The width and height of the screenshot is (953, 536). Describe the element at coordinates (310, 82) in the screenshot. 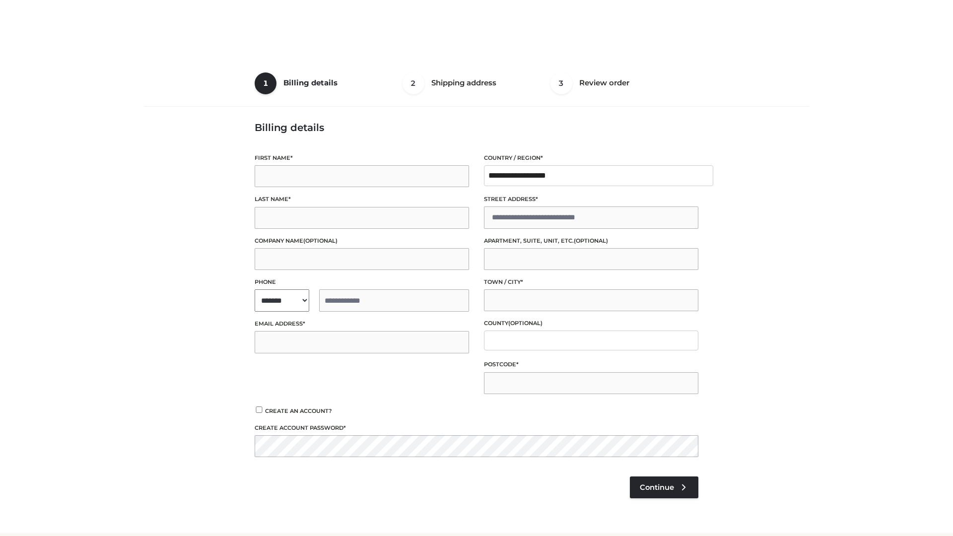

I see `span: Billing details` at that location.